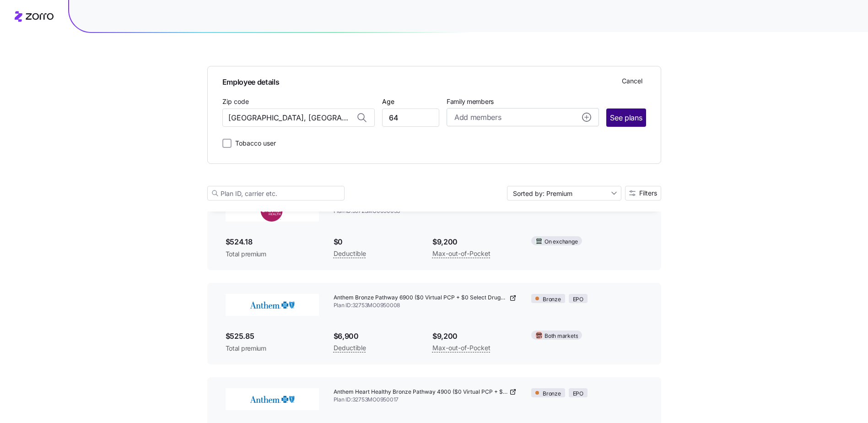 The image size is (868, 423). Describe the element at coordinates (523, 102) in the screenshot. I see `span: Family members` at that location.